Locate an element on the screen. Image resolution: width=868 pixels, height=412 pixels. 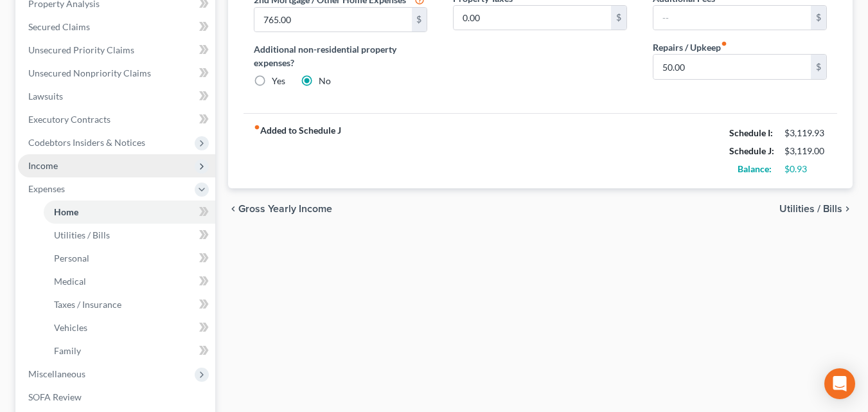
label: No is located at coordinates (324, 81).